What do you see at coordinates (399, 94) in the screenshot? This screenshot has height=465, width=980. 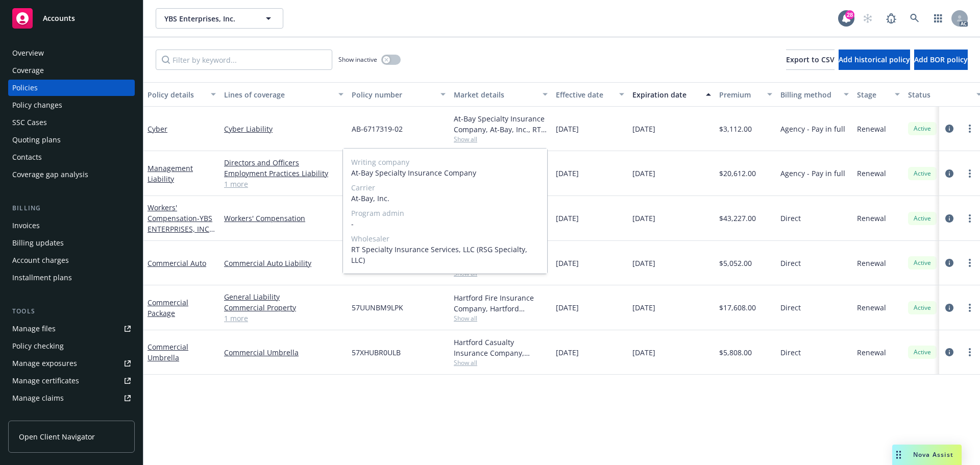 I see `button: Policy number` at bounding box center [399, 94].